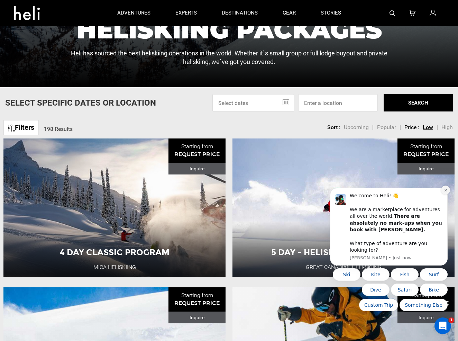 The width and height of the screenshot is (458, 341). I want to click on div: Message content, so click(76, 81).